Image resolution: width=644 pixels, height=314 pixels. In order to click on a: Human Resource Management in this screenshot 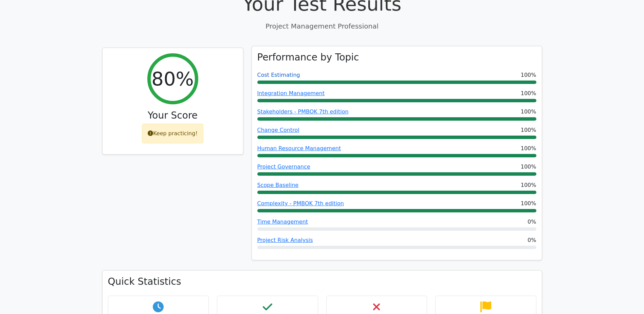, I will do `click(299, 148)`.